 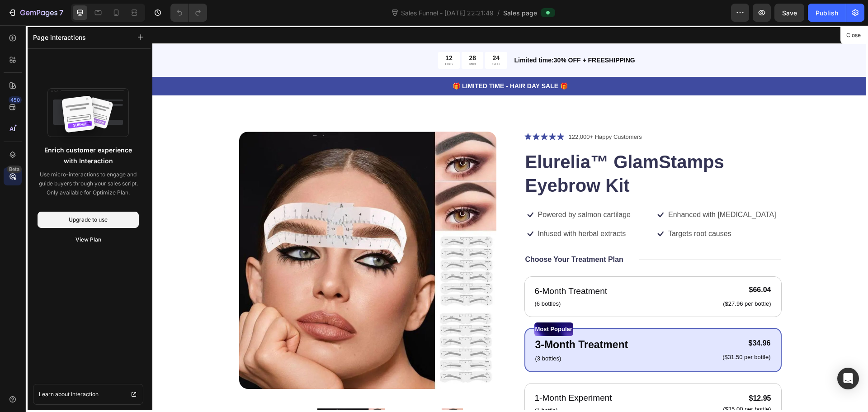 What do you see at coordinates (88, 240) in the screenshot?
I see `div: View Plan` at bounding box center [88, 240].